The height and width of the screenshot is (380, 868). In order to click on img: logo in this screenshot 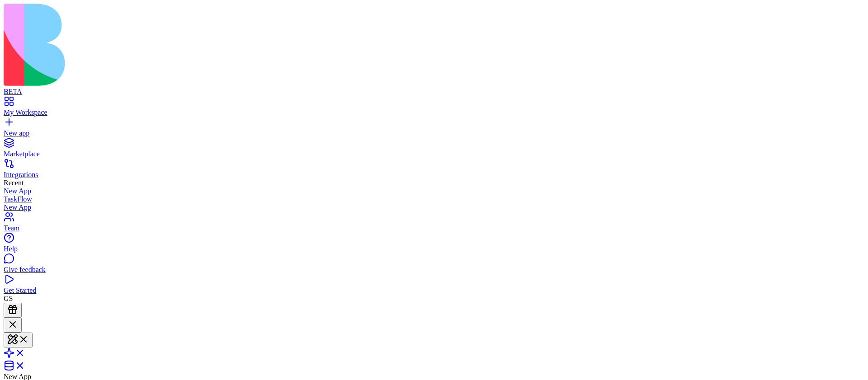, I will do `click(185, 44)`.